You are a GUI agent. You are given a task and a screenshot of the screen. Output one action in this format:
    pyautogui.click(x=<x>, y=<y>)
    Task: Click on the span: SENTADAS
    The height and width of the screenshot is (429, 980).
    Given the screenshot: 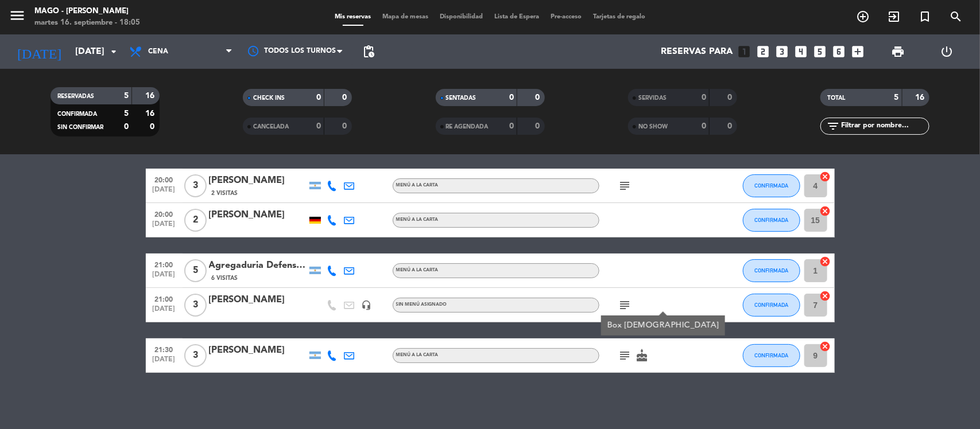 What is the action you would take?
    pyautogui.click(x=461, y=98)
    